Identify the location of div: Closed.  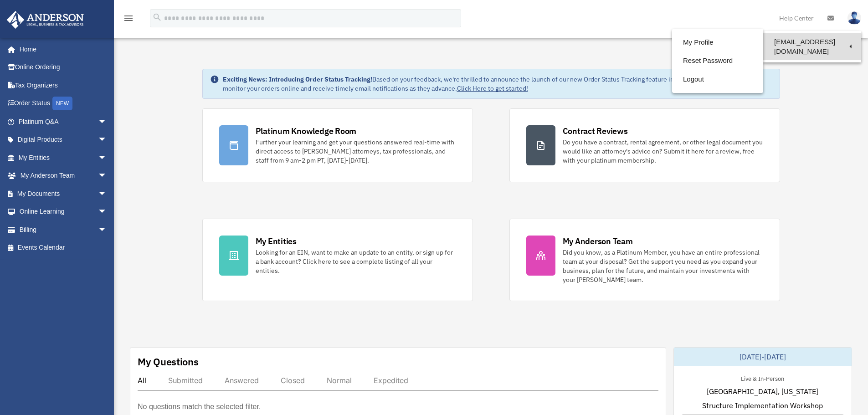
(292, 381).